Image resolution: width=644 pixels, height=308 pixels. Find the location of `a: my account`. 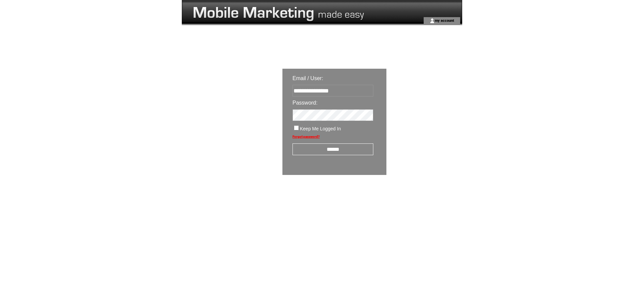

a: my account is located at coordinates (444, 20).